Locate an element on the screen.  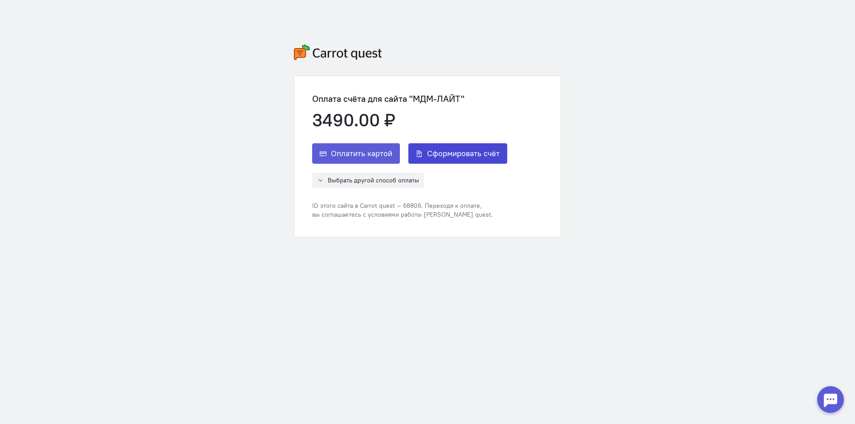
div: Оплата счёта для сайта "МДМ-ЛАЙТ" is located at coordinates (410, 99).